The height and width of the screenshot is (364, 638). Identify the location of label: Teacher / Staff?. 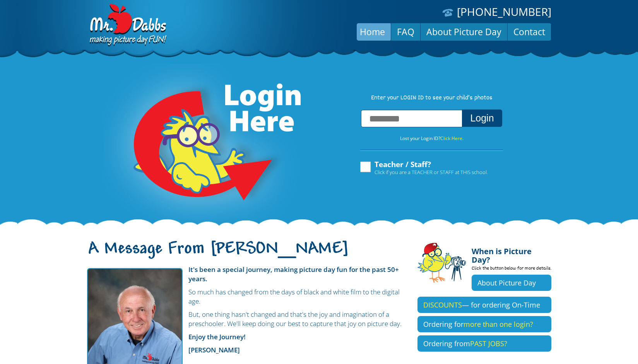
(423, 168).